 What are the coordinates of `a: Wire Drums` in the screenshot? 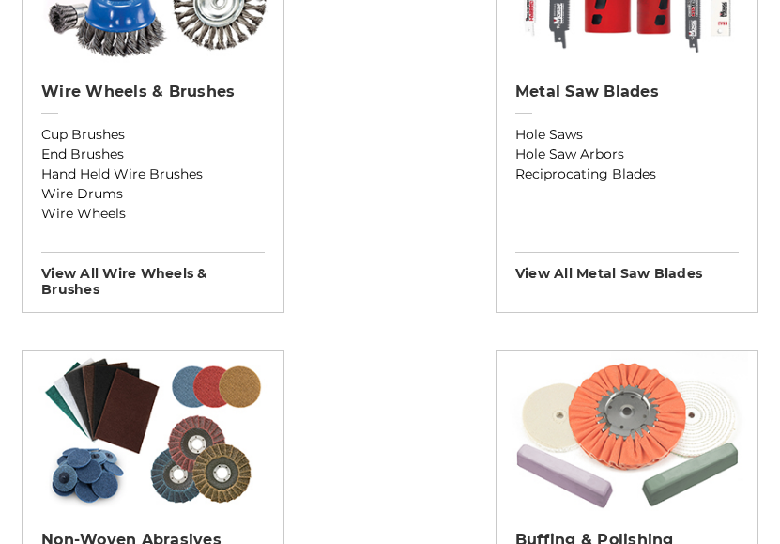 It's located at (153, 193).